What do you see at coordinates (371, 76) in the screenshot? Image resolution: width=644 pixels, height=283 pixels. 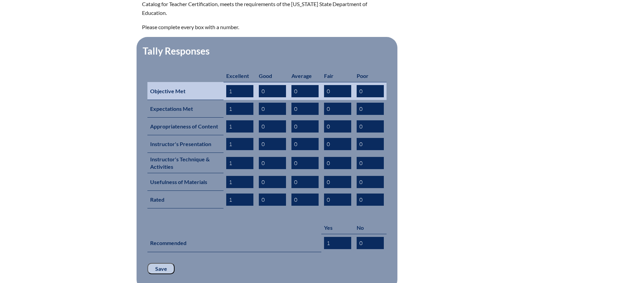 I see `th: Poor` at bounding box center [371, 76].